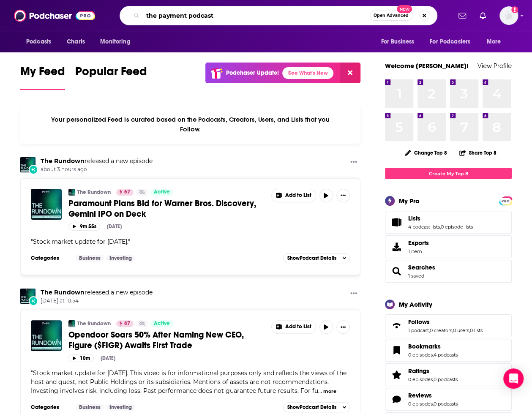 This screenshot has height=414, width=532. I want to click on a: Opendoor Soars 50% After Naming New CEO, Figure ($FIGR) Awaits First Trade, so click(167, 341).